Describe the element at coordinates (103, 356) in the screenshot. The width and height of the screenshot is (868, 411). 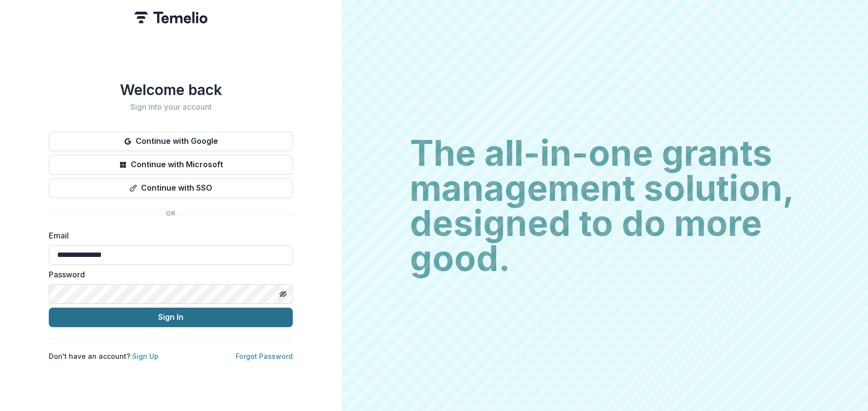
I see `p: Don't have an account?` at that location.